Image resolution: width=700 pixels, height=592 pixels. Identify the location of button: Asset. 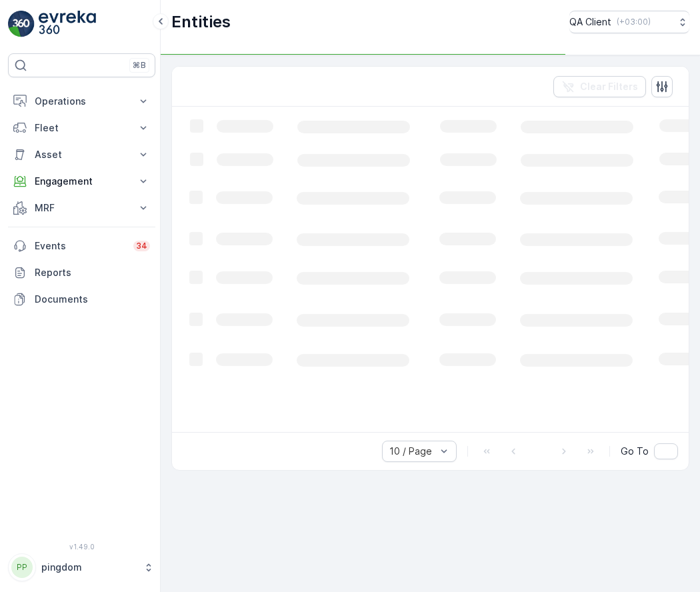
(81, 154).